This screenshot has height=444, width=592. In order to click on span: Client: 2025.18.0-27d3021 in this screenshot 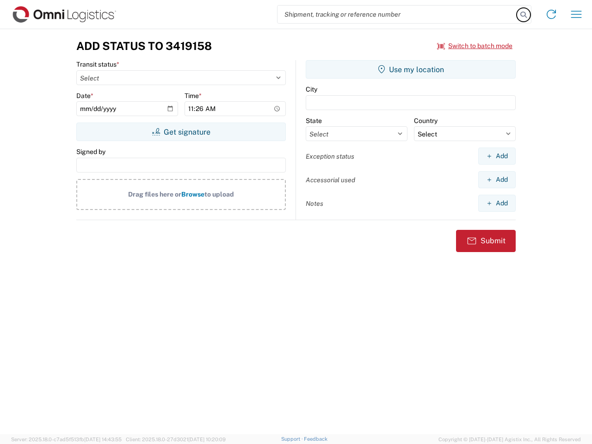, I will do `click(176, 440)`.